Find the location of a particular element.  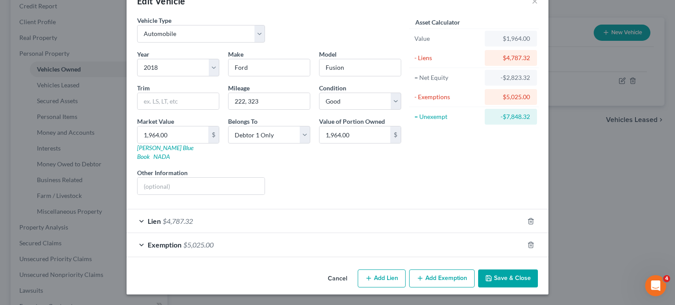

span: 4 is located at coordinates (666, 279).